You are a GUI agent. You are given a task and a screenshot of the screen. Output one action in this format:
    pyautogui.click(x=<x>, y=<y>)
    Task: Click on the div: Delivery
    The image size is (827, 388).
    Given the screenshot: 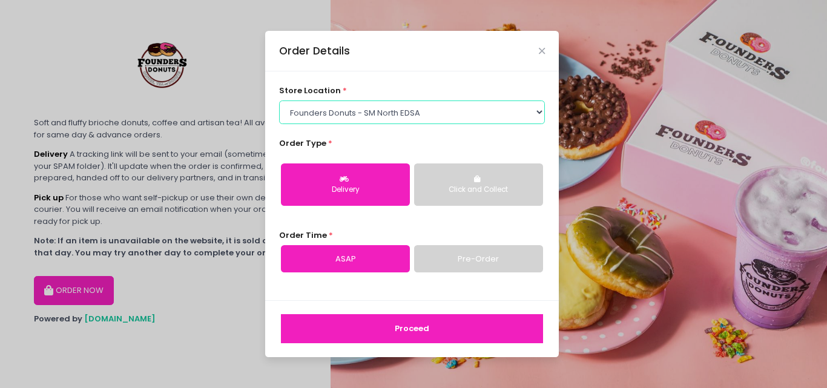 What is the action you would take?
    pyautogui.click(x=345, y=190)
    